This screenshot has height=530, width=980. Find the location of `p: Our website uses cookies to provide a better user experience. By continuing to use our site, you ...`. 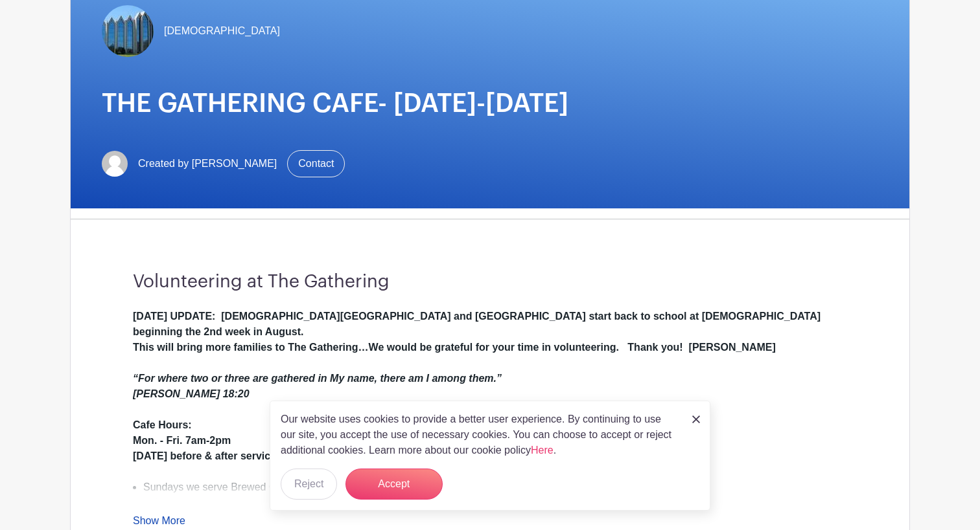

p: Our website uses cookies to provide a better user experience. By continuing to use our site, you ... is located at coordinates (480, 435).